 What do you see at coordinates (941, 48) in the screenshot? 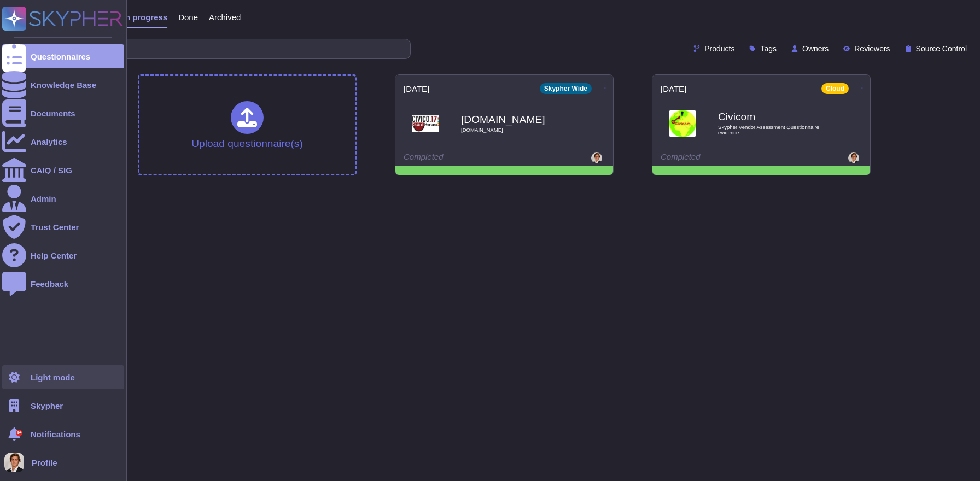
I see `span: Source Control` at bounding box center [941, 48].